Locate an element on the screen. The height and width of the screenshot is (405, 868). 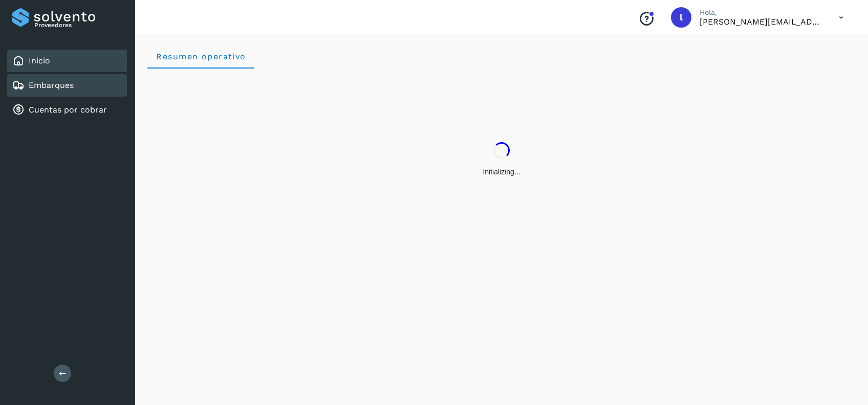
p: Hola, is located at coordinates (761, 12).